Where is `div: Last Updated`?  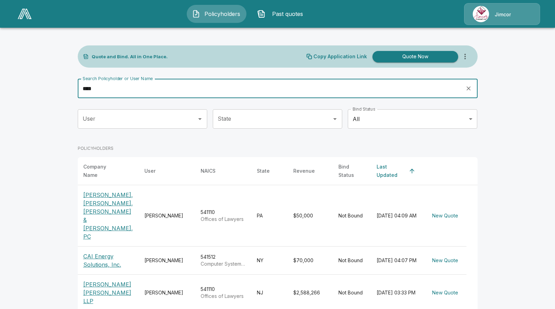
div: Last Updated is located at coordinates (391, 171).